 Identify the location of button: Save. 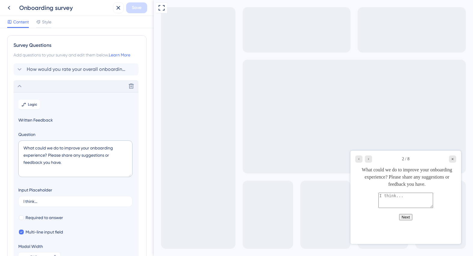
(137, 8).